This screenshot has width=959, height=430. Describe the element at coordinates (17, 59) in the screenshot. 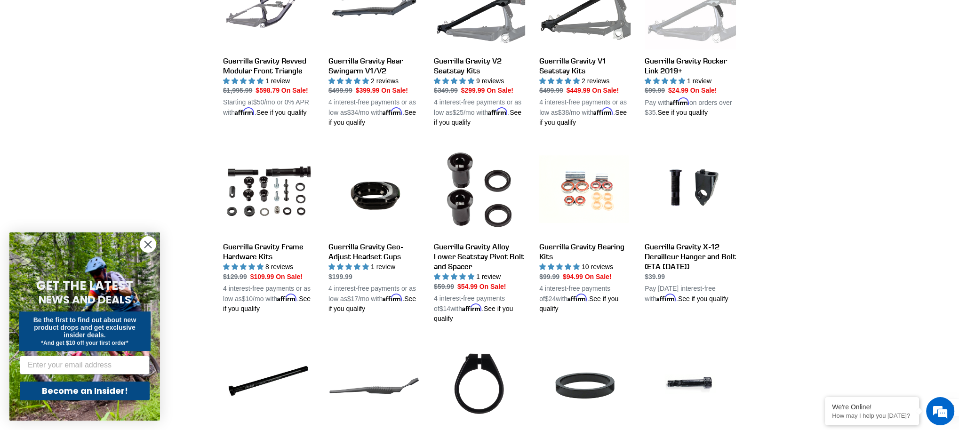

I see `div: Navigation go back` at that location.